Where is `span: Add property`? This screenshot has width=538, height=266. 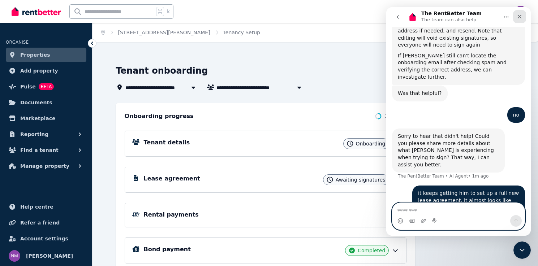
span: Add property is located at coordinates (39, 71).